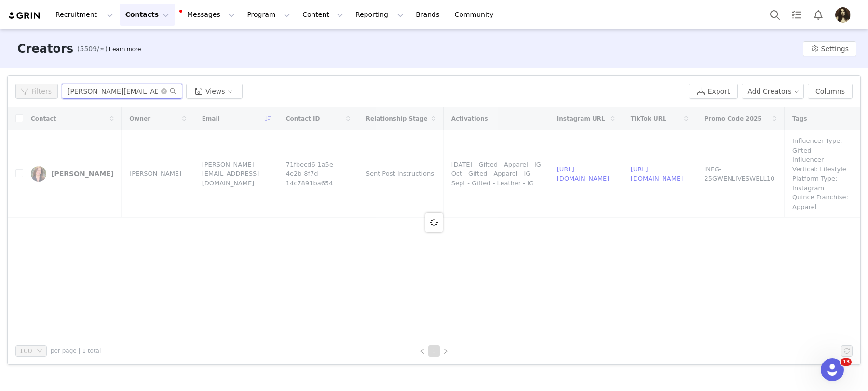 This screenshot has height=391, width=868. Describe the element at coordinates (829, 49) in the screenshot. I see `button: Settings` at that location.